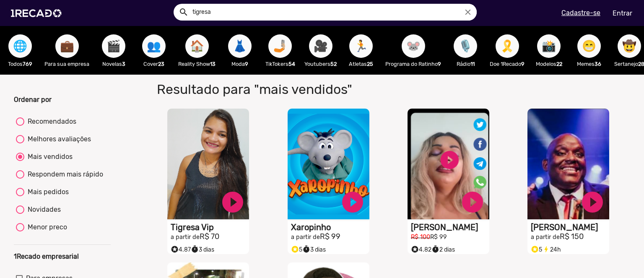 Image resolution: width=644 pixels, height=278 pixels. Describe the element at coordinates (42, 209) in the screenshot. I see `div: Novidades` at that location.